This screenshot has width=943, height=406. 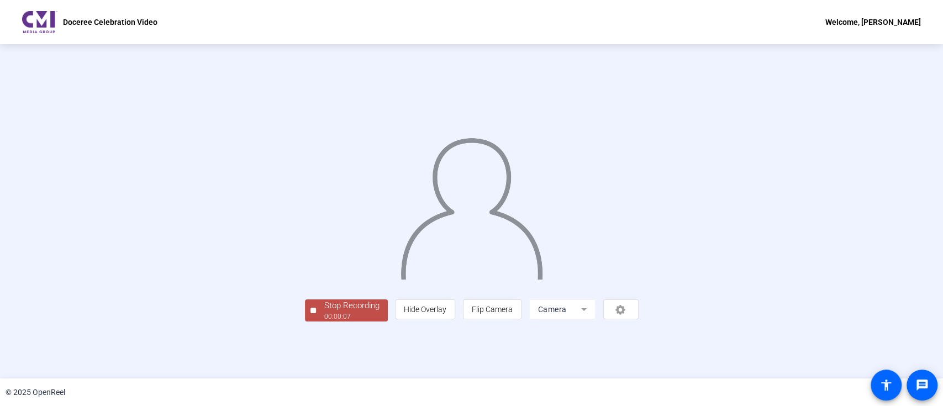 What do you see at coordinates (471, 204) in the screenshot?
I see `img: overlay` at bounding box center [471, 204].